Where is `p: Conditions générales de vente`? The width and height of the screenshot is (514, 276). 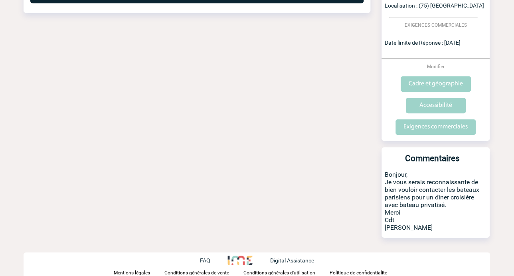 p: Conditions générales de vente is located at coordinates (197, 273).